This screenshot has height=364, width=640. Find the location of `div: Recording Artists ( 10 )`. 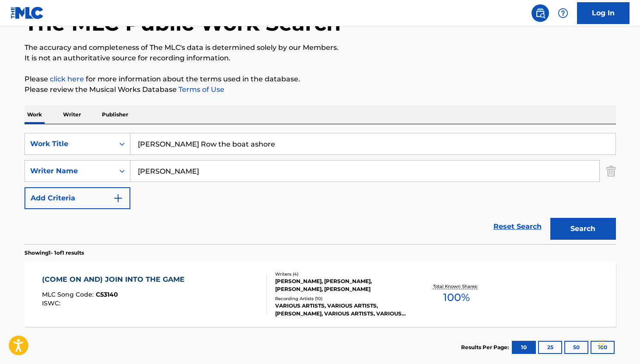

div: Recording Artists ( 10 ) is located at coordinates (341, 299).